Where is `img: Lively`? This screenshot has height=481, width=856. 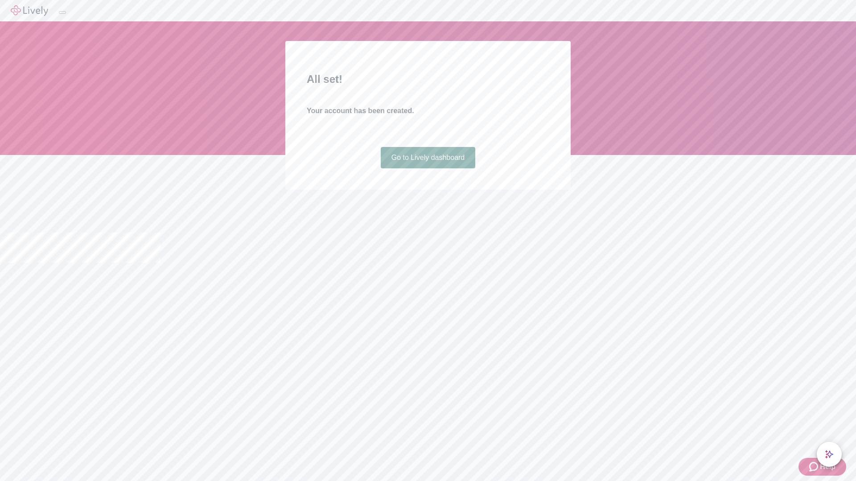 img: Lively is located at coordinates (29, 11).